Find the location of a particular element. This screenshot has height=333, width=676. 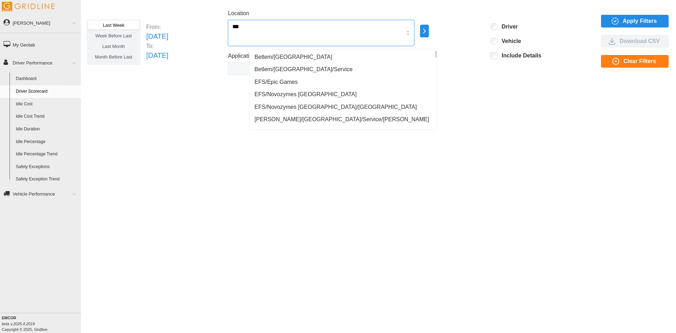

label: Vehicle is located at coordinates (509, 41).